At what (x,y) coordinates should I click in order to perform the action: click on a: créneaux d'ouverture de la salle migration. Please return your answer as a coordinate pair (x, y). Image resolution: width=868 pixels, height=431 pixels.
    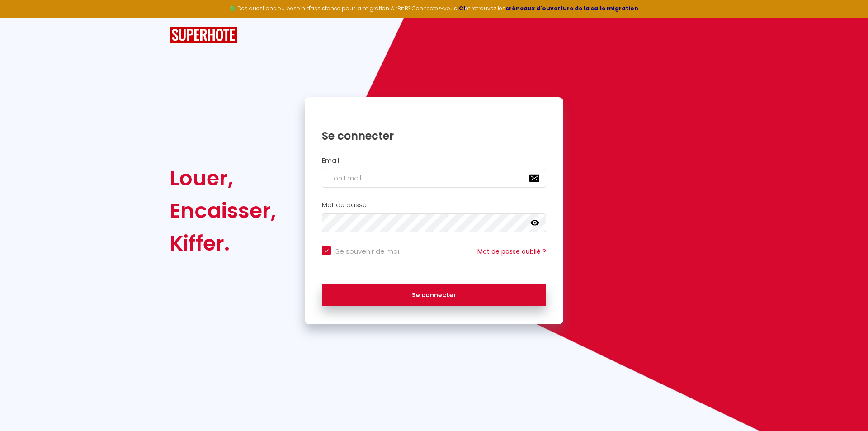
    Looking at the image, I should click on (572, 8).